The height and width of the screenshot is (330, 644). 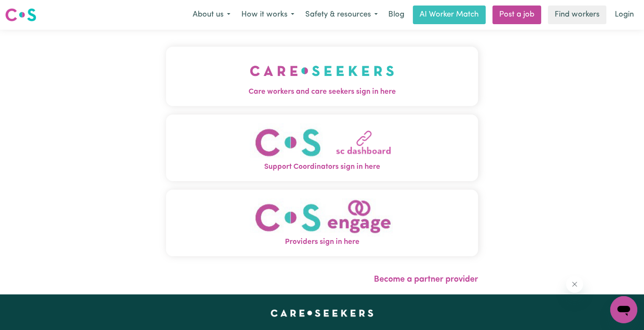 I want to click on span: Need any help?, so click(x=28, y=9).